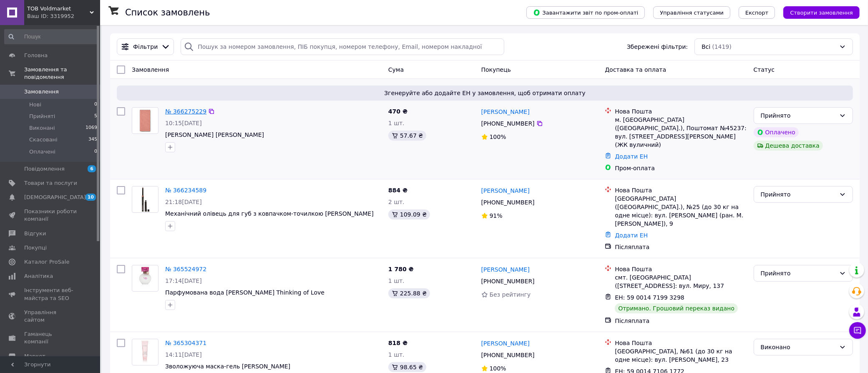 This screenshot has width=868, height=373. Describe the element at coordinates (36, 56) in the screenshot. I see `span: Головна` at that location.